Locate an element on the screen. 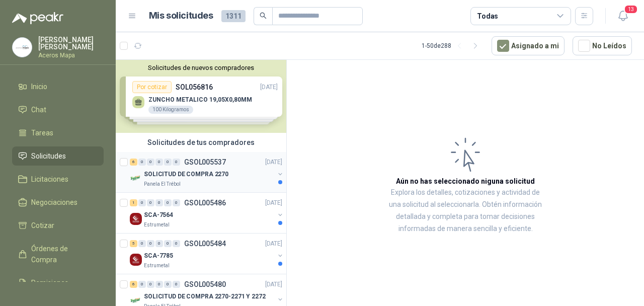  button: Asignado a mi is located at coordinates (528, 46).